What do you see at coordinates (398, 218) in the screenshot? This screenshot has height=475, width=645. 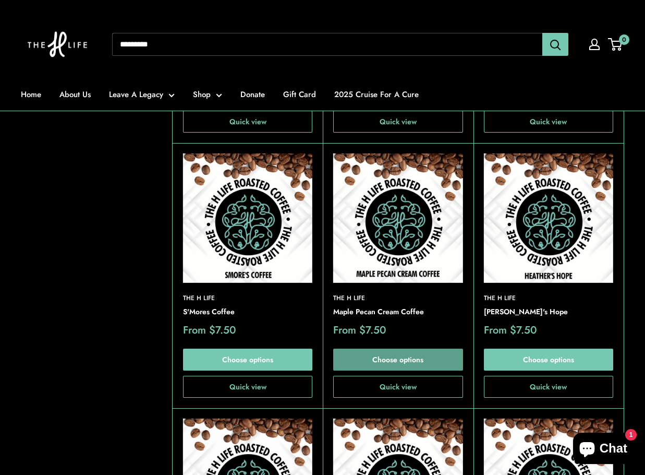 I see `img: Maple Pecan Cream Coffee` at bounding box center [398, 218].